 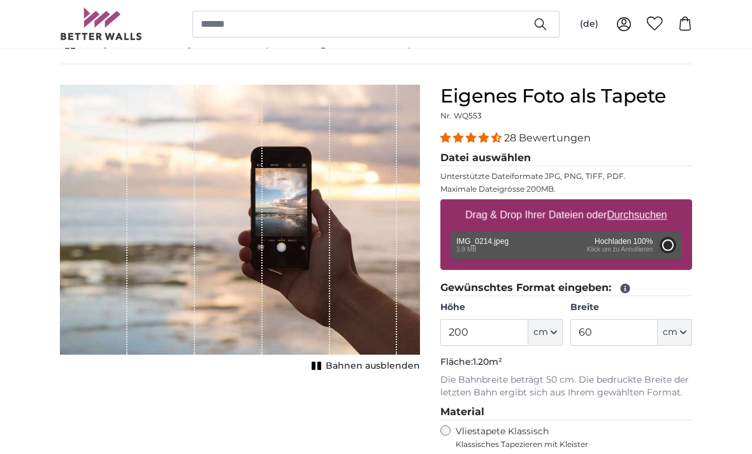 I want to click on legend: Gewünschtes Format eingeben:, so click(x=566, y=288).